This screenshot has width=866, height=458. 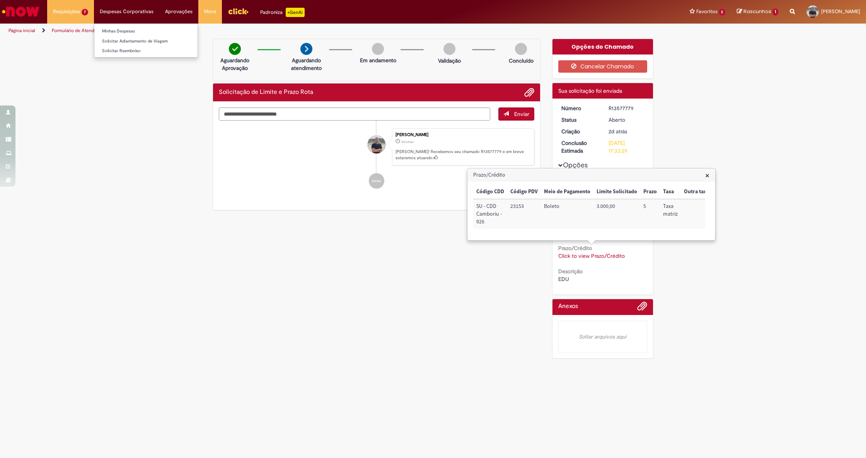 I want to click on h2: Anexos, so click(x=568, y=306).